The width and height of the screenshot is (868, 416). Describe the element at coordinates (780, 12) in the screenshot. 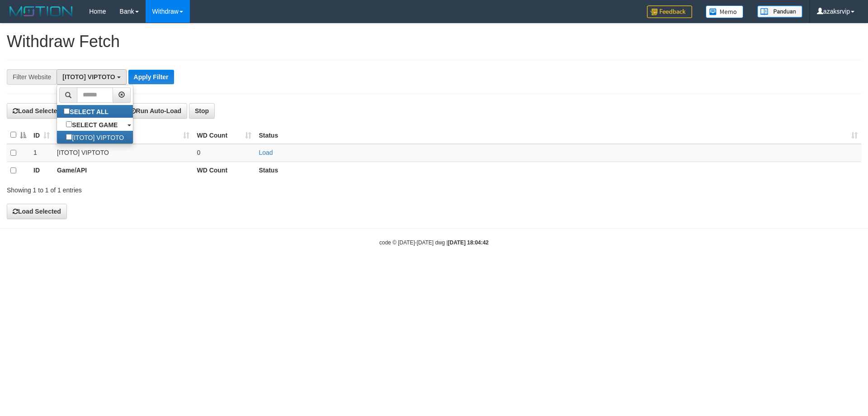

I see `img: panduan.png` at that location.